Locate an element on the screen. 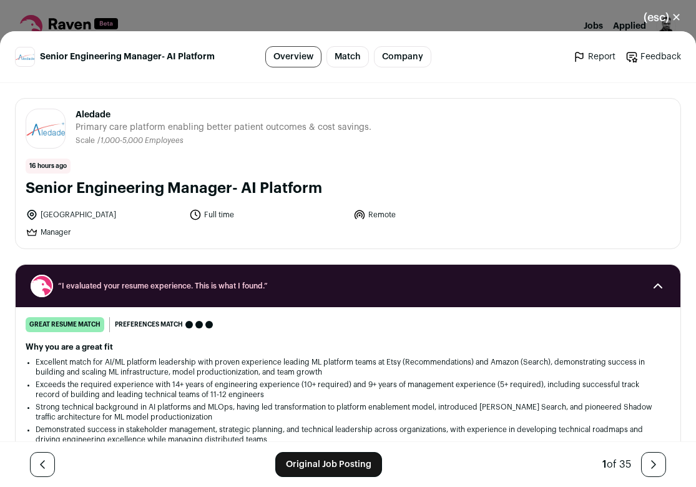 The width and height of the screenshot is (696, 487). span: Primary care platform enabling better patient outcomes & cost savings. is located at coordinates (223, 127).